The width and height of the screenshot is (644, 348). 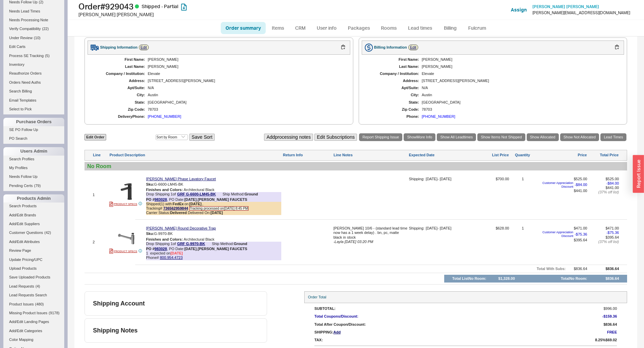 I want to click on a: Verify Compatibility(22), so click(x=34, y=29).